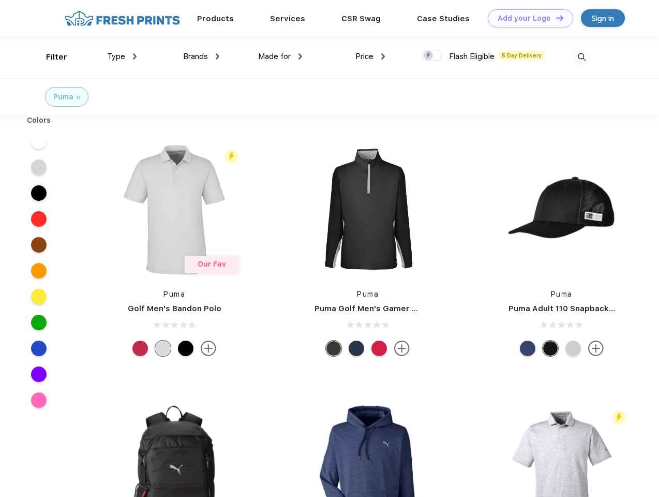 The width and height of the screenshot is (659, 497). I want to click on div: Colors, so click(39, 120).